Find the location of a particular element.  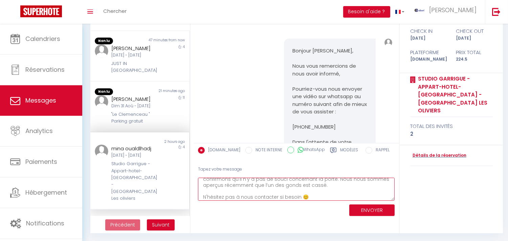

label: WhatsApp is located at coordinates (309, 150).